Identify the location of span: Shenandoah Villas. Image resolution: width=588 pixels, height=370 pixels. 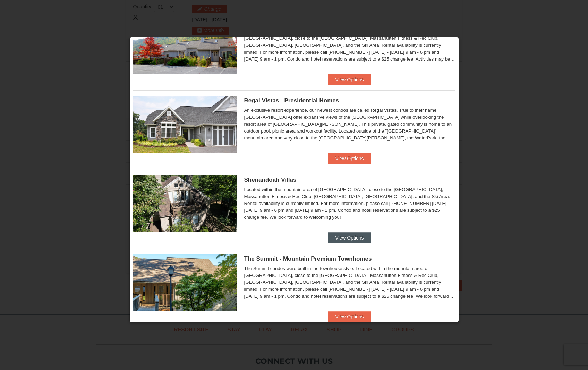
(270, 180).